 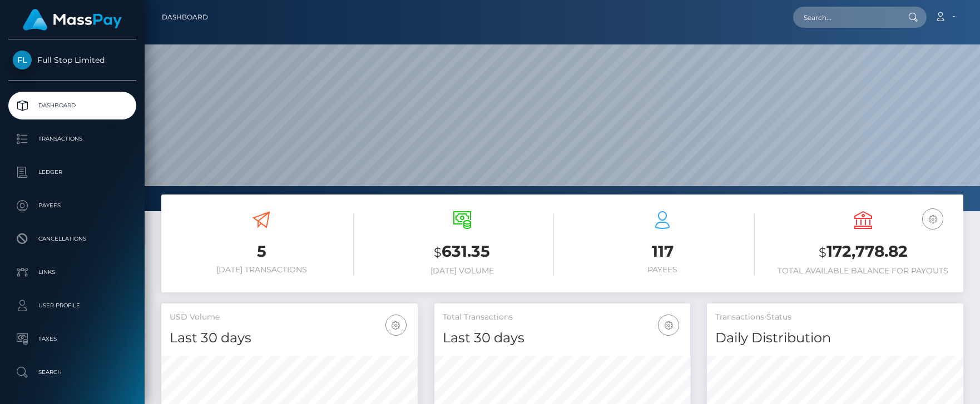 What do you see at coordinates (72, 139) in the screenshot?
I see `p: Transactions` at bounding box center [72, 139].